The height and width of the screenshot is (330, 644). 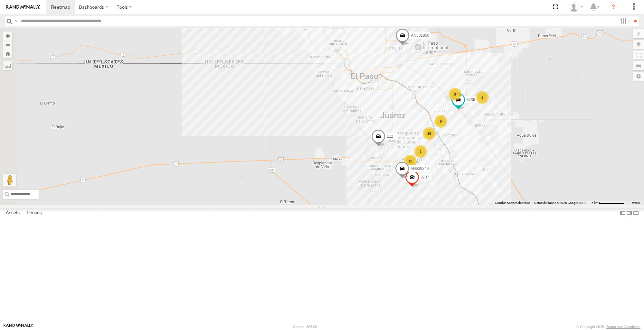 I want to click on img: rand-logo.svg, so click(x=23, y=7).